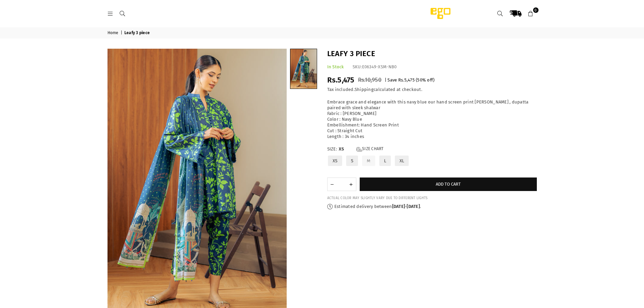 Image resolution: width=644 pixels, height=308 pixels. I want to click on quantity-input: Quantity, so click(342, 184).